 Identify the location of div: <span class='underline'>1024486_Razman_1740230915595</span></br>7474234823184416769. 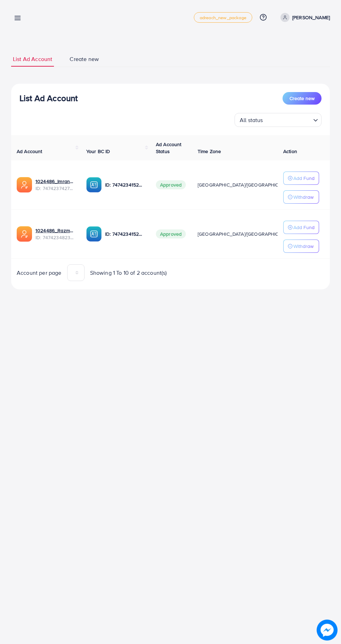
(55, 234).